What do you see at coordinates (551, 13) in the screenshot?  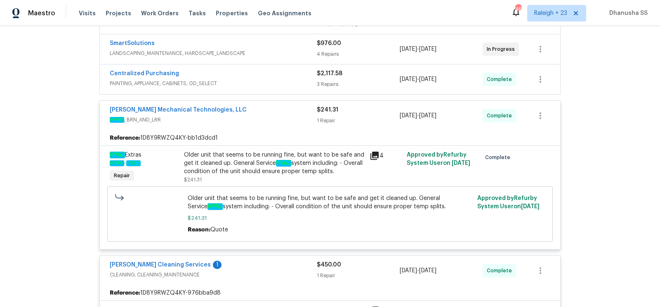 I see `span: Raleigh + 23` at bounding box center [551, 13].